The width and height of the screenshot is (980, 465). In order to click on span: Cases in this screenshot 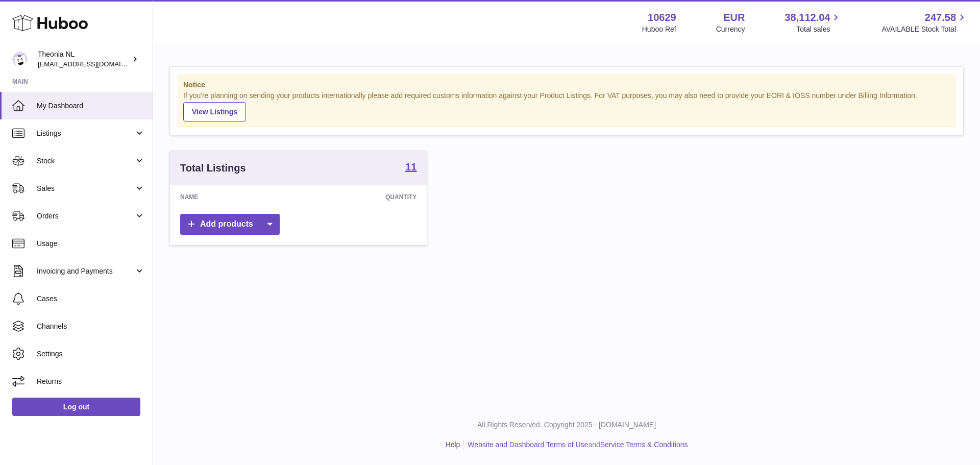, I will do `click(91, 299)`.